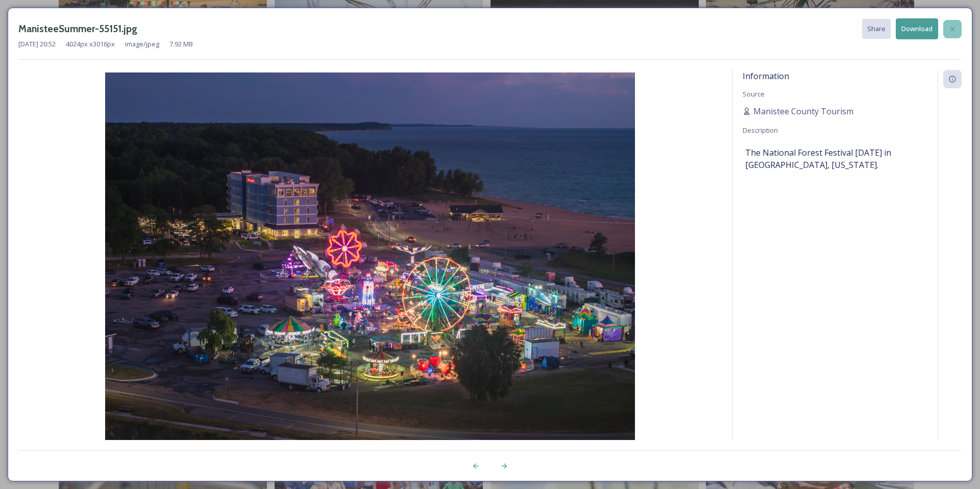 The width and height of the screenshot is (980, 489). I want to click on span: 4024 px x 3016 px, so click(90, 44).